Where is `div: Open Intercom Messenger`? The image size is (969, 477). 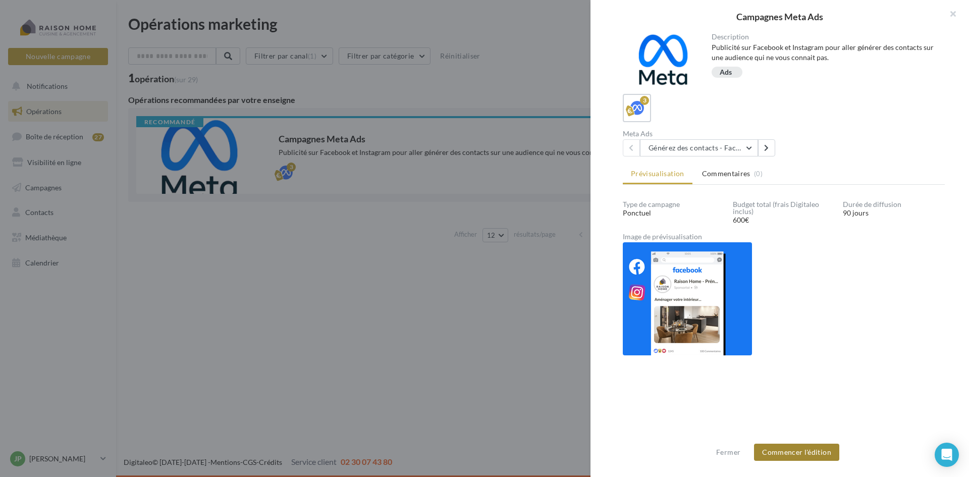
div: Open Intercom Messenger is located at coordinates (947, 455).